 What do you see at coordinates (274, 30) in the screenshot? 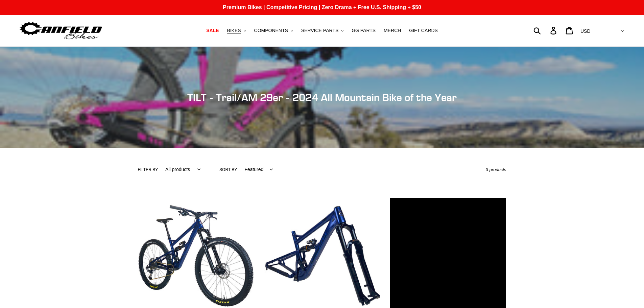
I see `button: COMPONENTS` at bounding box center [274, 30].